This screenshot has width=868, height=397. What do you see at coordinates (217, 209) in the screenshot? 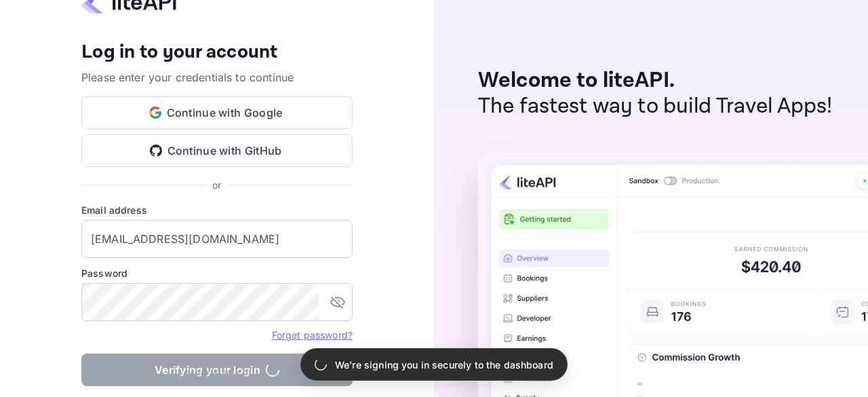
I see `label: Email address` at bounding box center [217, 209].